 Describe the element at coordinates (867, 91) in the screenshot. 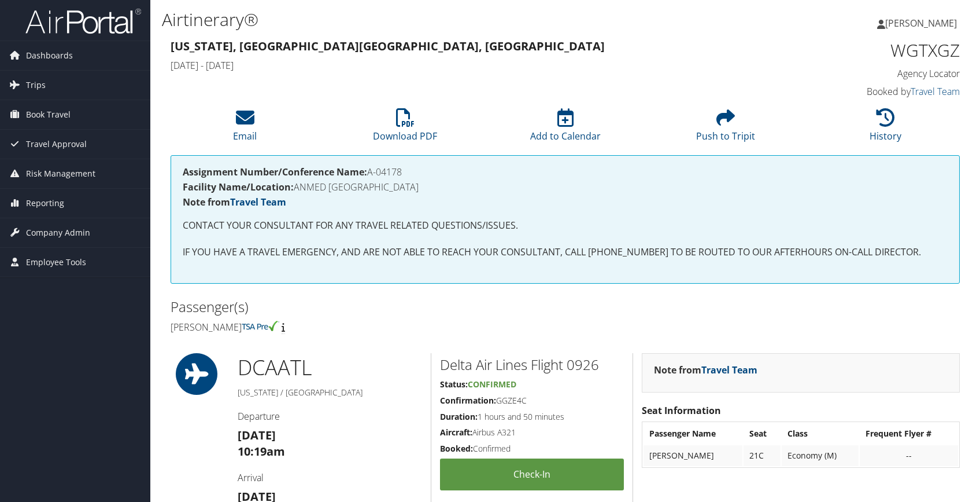

I see `h4: Booked by` at that location.